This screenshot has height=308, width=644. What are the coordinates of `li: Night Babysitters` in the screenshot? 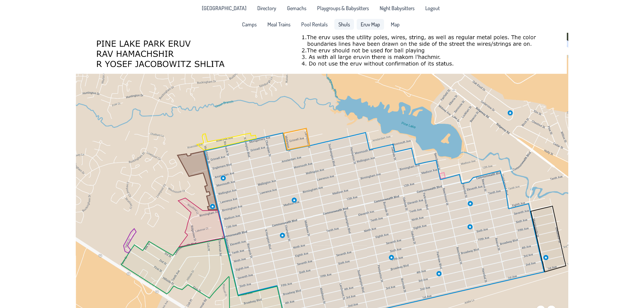 It's located at (397, 8).